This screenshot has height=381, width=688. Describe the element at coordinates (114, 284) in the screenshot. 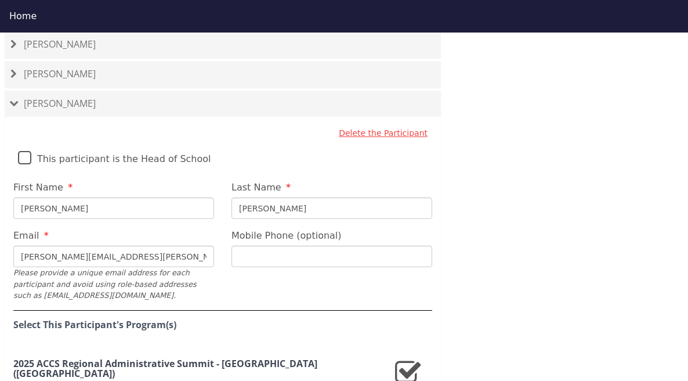

I see `div: Please provide a unique email address for each participant and avoid using role-based addresses s...` at that location.